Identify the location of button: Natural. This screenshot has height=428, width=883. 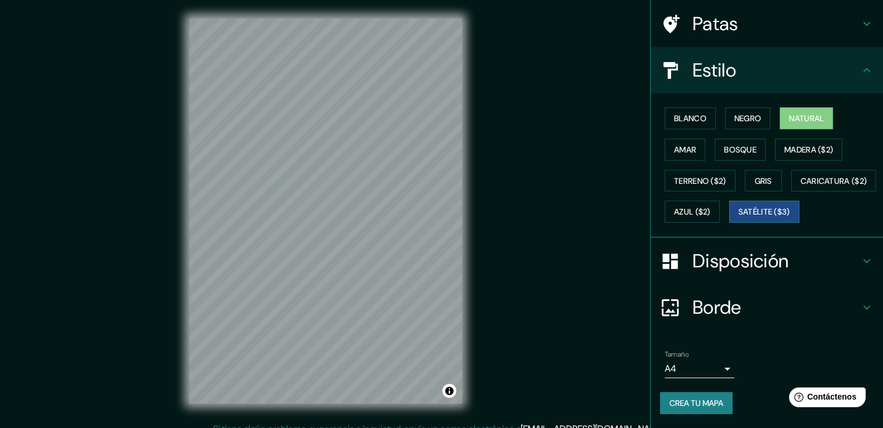
(806, 118).